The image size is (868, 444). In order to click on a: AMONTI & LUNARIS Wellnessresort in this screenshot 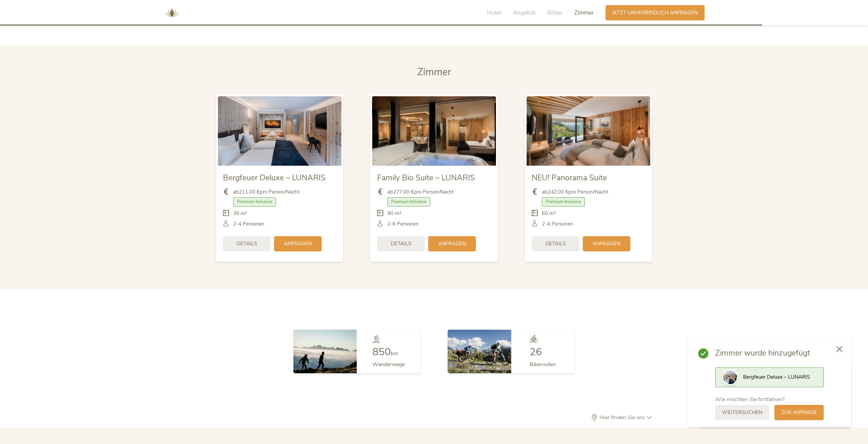, I will do `click(172, 12)`.